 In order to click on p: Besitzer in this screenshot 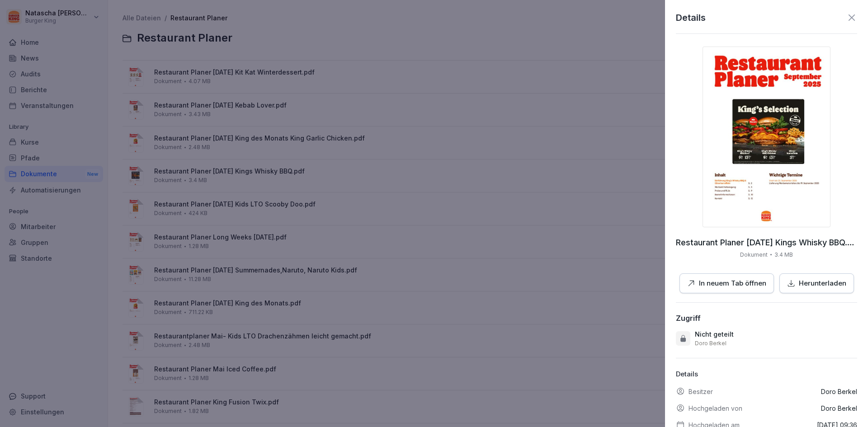, I will do `click(701, 391)`.